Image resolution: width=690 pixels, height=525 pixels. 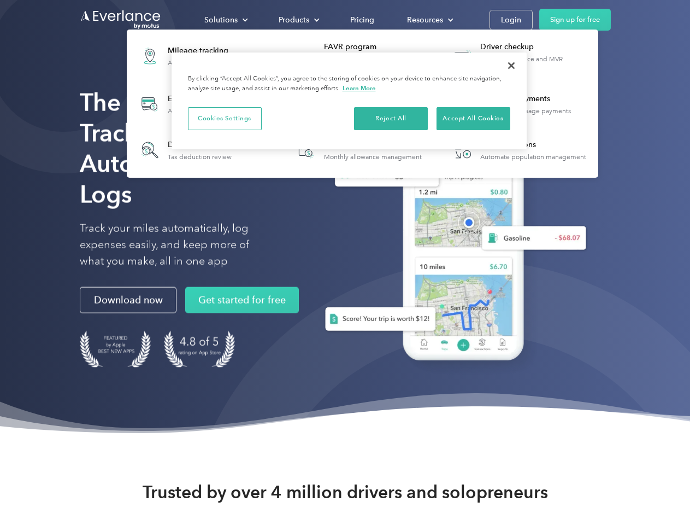 What do you see at coordinates (242, 300) in the screenshot?
I see `a: Get started for free` at bounding box center [242, 300].